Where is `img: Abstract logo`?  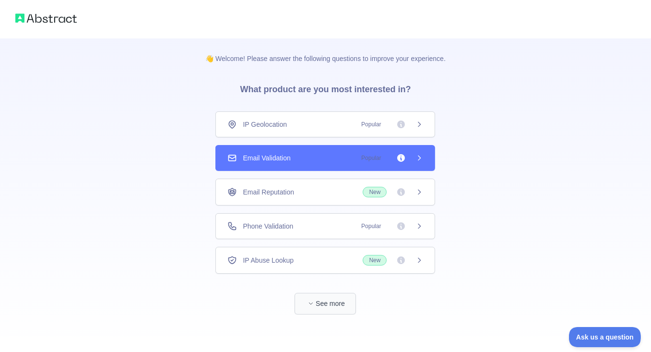
img: Abstract logo is located at coordinates (46, 18).